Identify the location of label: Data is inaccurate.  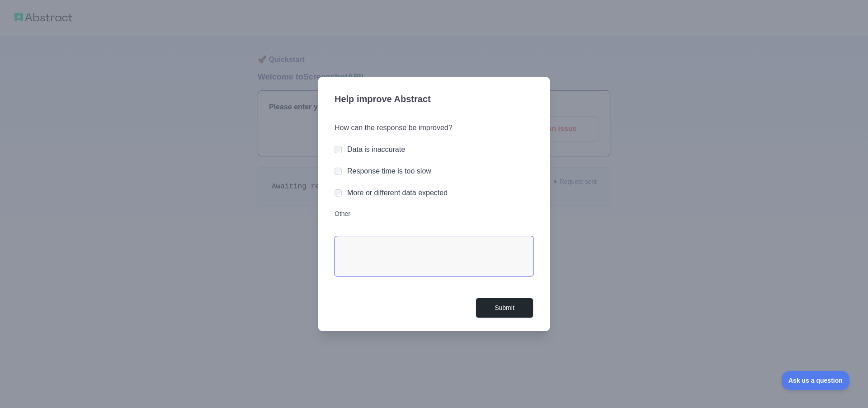
(376, 149).